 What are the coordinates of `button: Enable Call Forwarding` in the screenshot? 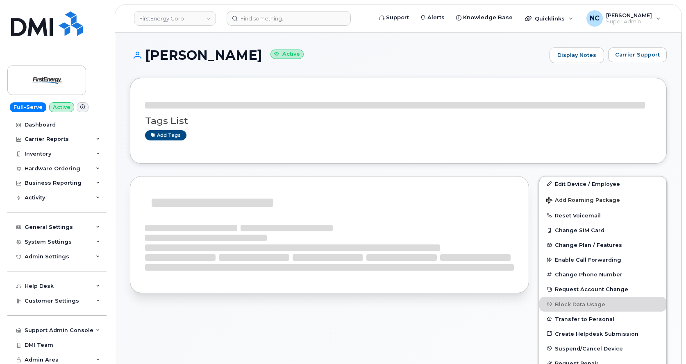 It's located at (603, 260).